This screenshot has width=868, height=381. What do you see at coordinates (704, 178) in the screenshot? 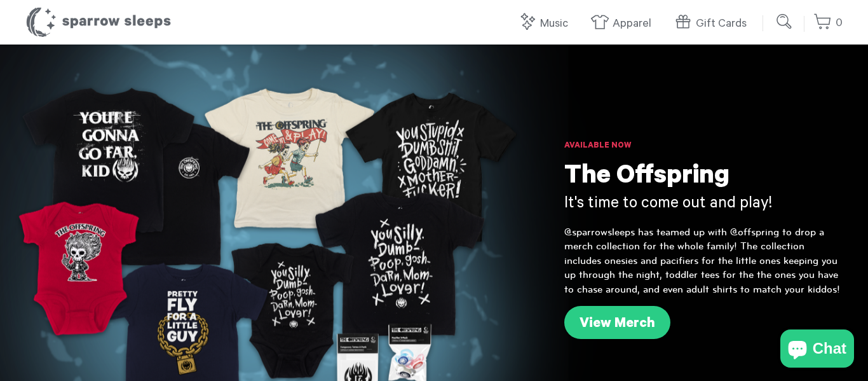
I see `h1: The Offspring` at bounding box center [704, 178].